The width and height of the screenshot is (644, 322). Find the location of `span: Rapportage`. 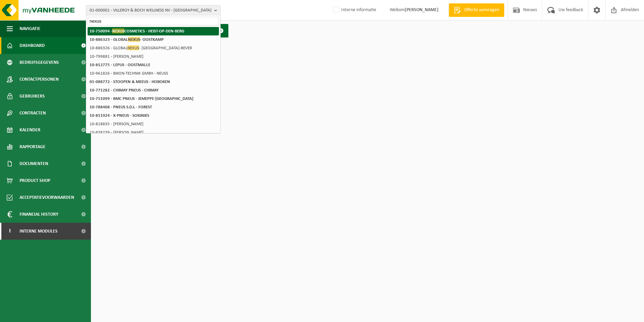

span: Rapportage is located at coordinates (32, 146).